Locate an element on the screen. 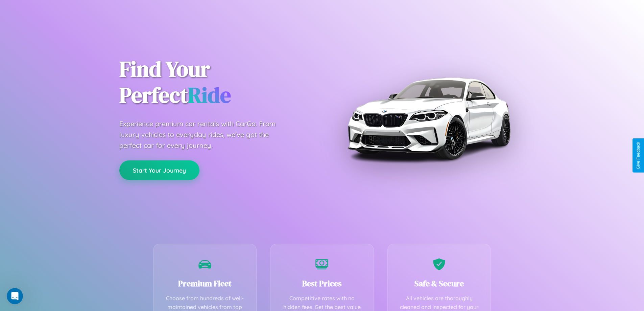 This screenshot has height=311, width=644. button: Start Your Journey is located at coordinates (159, 170).